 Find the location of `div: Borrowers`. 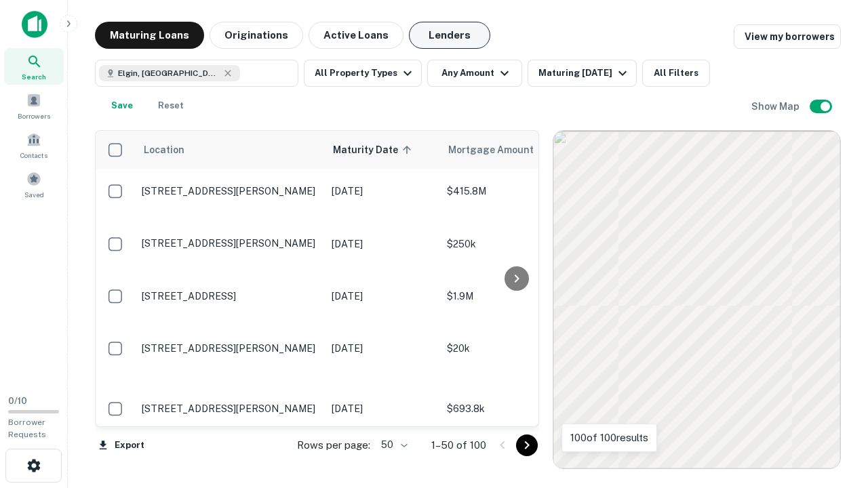

div: Borrowers is located at coordinates (34, 106).